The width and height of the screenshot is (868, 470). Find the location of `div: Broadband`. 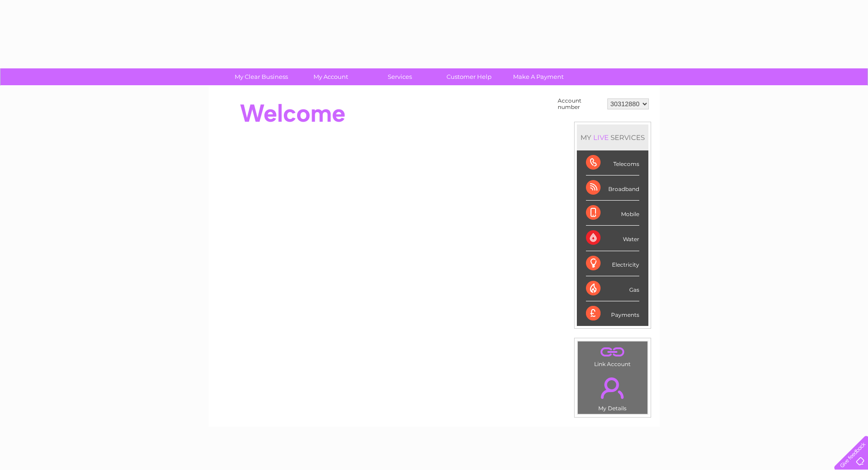

div: Broadband is located at coordinates (612, 188).